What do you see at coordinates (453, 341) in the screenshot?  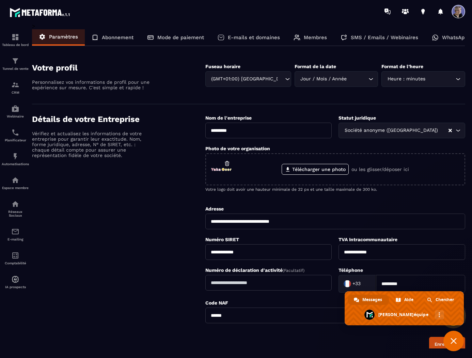 I see `a: Fermer le chat` at bounding box center [453, 341].